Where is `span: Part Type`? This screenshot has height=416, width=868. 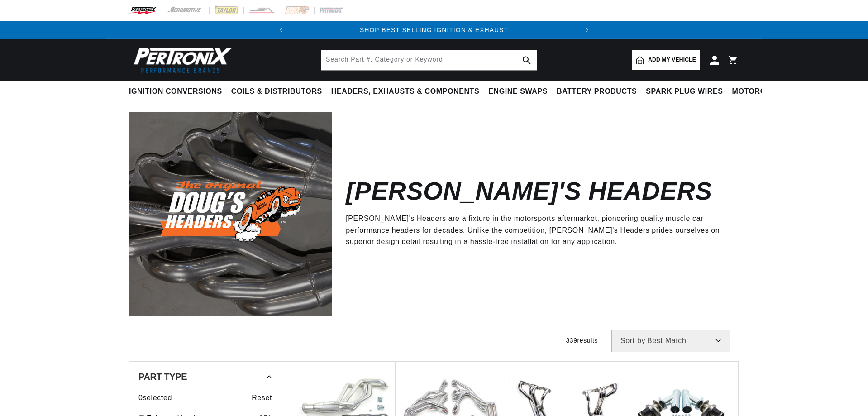 span: Part Type is located at coordinates (162, 377).